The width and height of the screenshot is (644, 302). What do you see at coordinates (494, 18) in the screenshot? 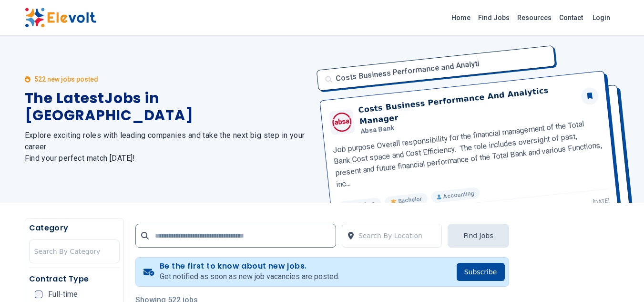
I see `a: Find Jobs` at bounding box center [494, 18].